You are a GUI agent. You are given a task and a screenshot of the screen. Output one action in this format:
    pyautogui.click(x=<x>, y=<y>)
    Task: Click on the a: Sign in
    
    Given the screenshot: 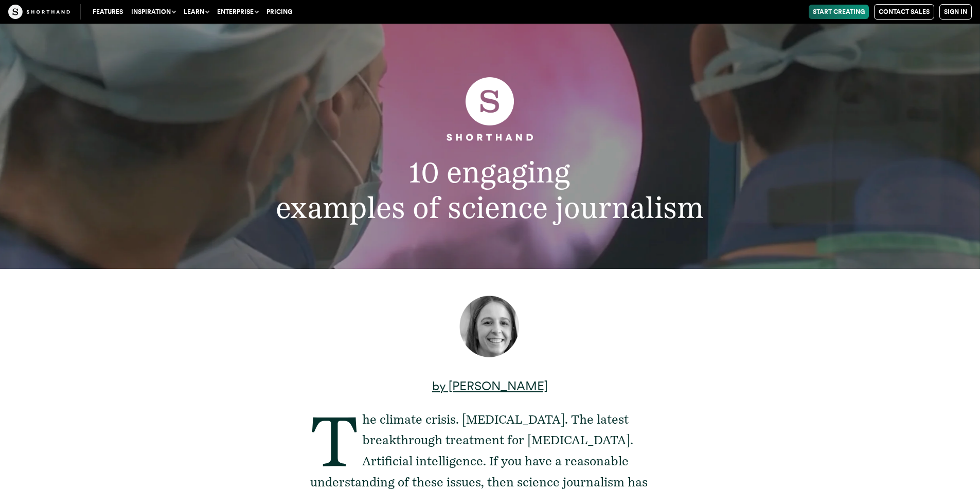 What is the action you would take?
    pyautogui.click(x=955, y=12)
    